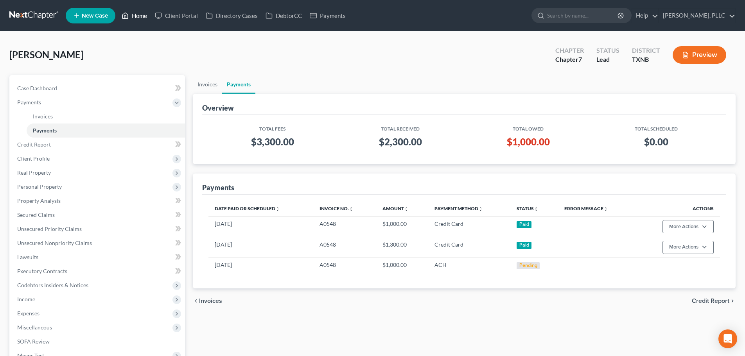 This screenshot has width=745, height=356. What do you see at coordinates (586, 208) in the screenshot?
I see `a: Error Messageunfold_more` at bounding box center [586, 208].